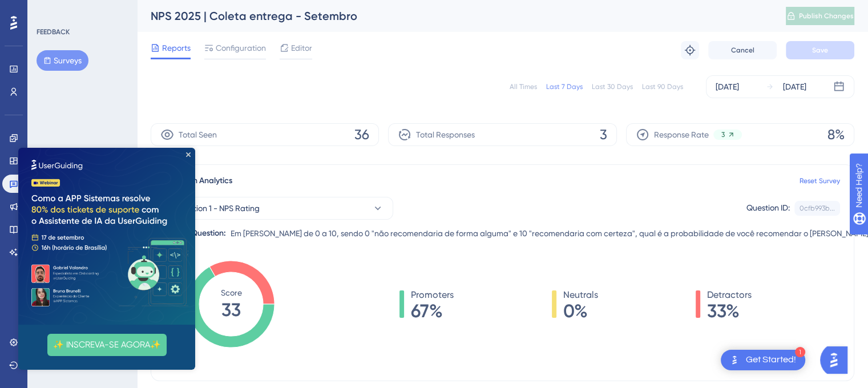 This screenshot has height=388, width=868. Describe the element at coordinates (523, 87) in the screenshot. I see `div: All Times` at that location.